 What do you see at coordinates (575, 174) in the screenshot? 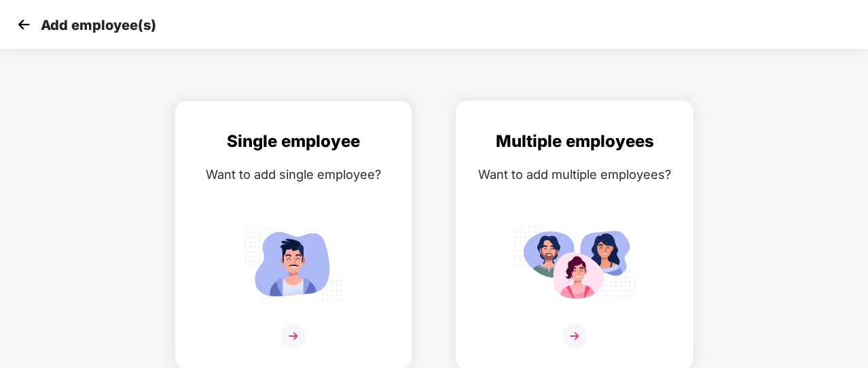
I see `div: Want to add multiple employees?` at bounding box center [575, 174].